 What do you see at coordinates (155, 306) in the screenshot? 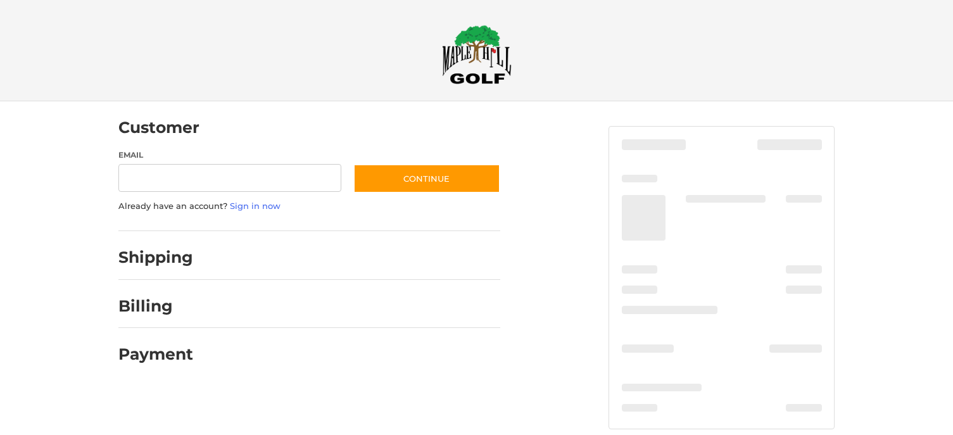
I see `h2: Billing` at bounding box center [155, 306].